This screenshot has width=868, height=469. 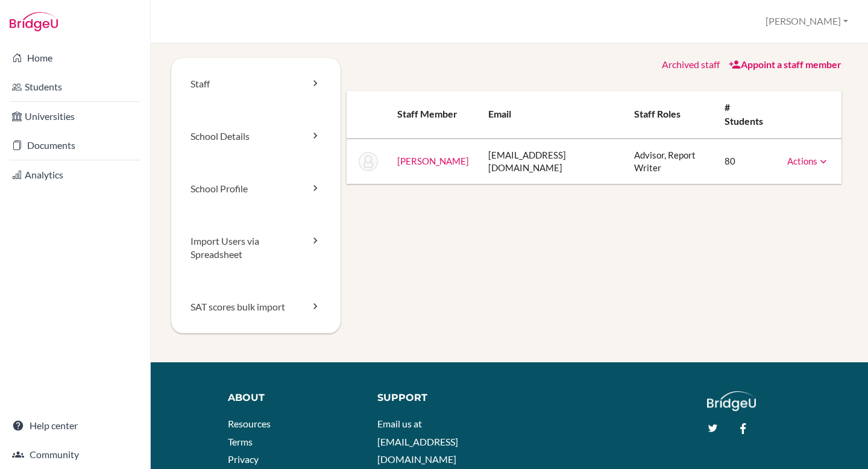 What do you see at coordinates (75, 87) in the screenshot?
I see `a: Students` at bounding box center [75, 87].